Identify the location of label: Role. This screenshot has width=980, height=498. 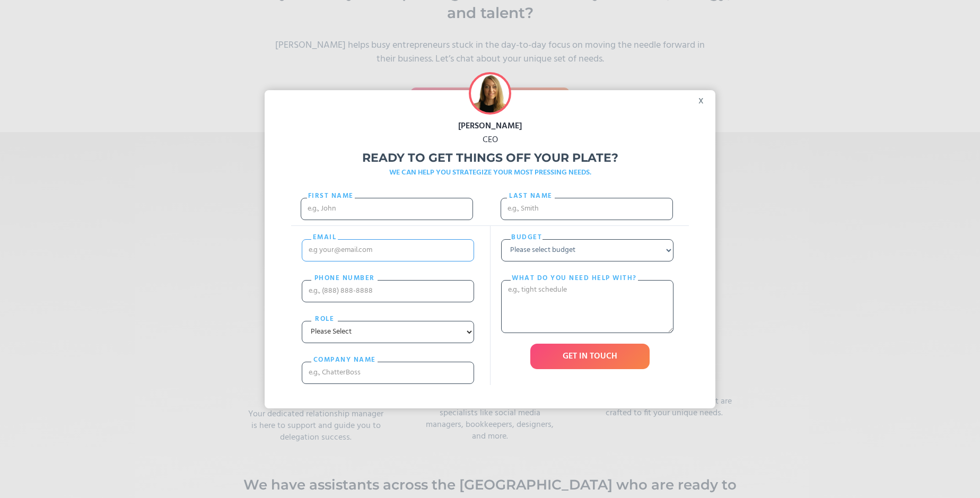
(325, 319).